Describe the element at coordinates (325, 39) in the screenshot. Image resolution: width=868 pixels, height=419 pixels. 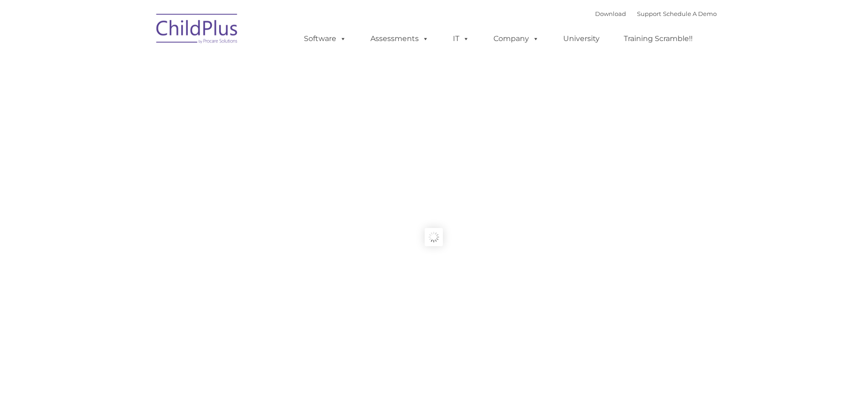
I see `a: Software` at that location.